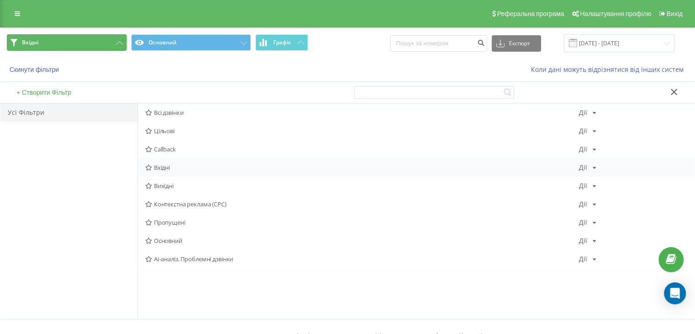 This screenshot has height=334, width=695. I want to click on span: Цільові, so click(362, 131).